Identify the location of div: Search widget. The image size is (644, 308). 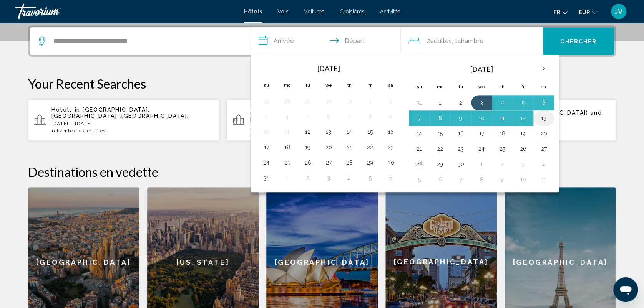
(322, 41).